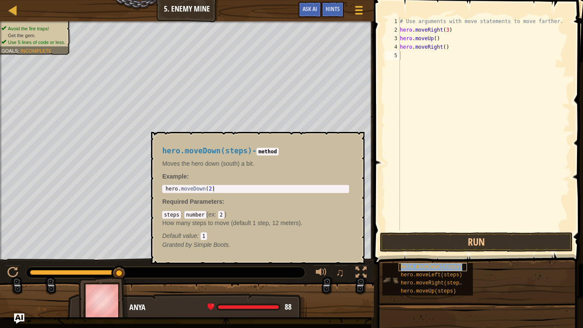 This screenshot has width=583, height=328. Describe the element at coordinates (174, 176) in the screenshot. I see `span: Example` at that location.